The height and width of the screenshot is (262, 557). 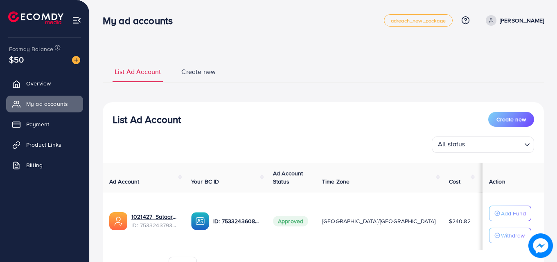 What do you see at coordinates (34, 165) in the screenshot?
I see `span: Billing` at bounding box center [34, 165].